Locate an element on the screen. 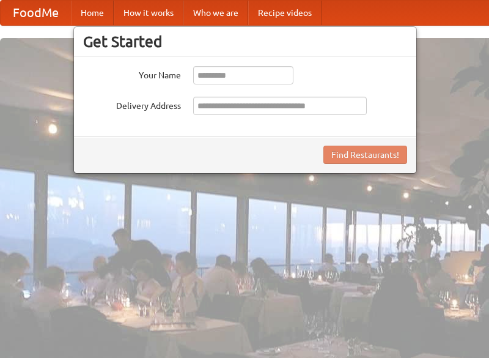 This screenshot has width=489, height=358. button: Find Restaurants! is located at coordinates (365, 155).